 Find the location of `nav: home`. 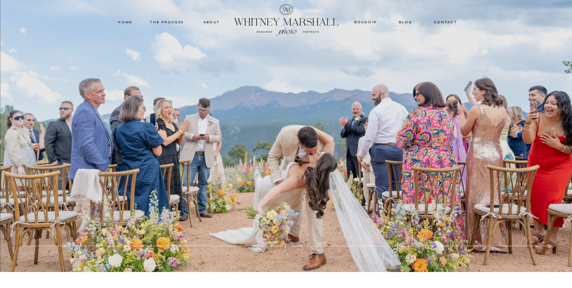

nav: home is located at coordinates (125, 22).